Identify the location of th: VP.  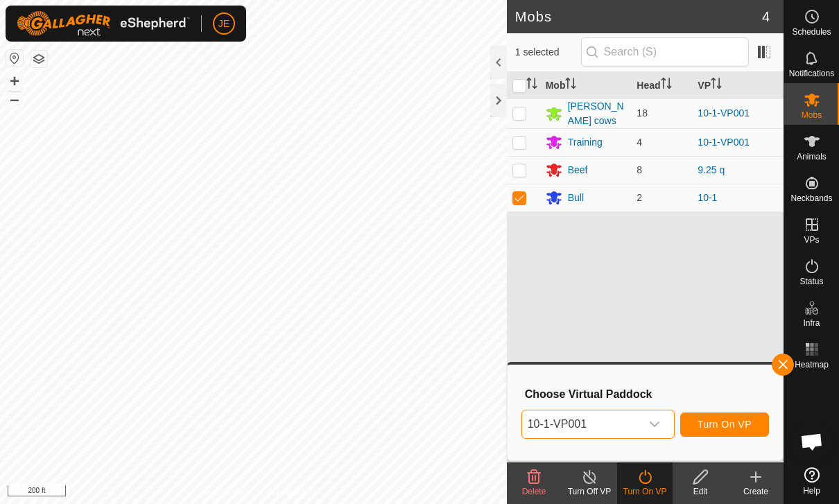
(739, 85).